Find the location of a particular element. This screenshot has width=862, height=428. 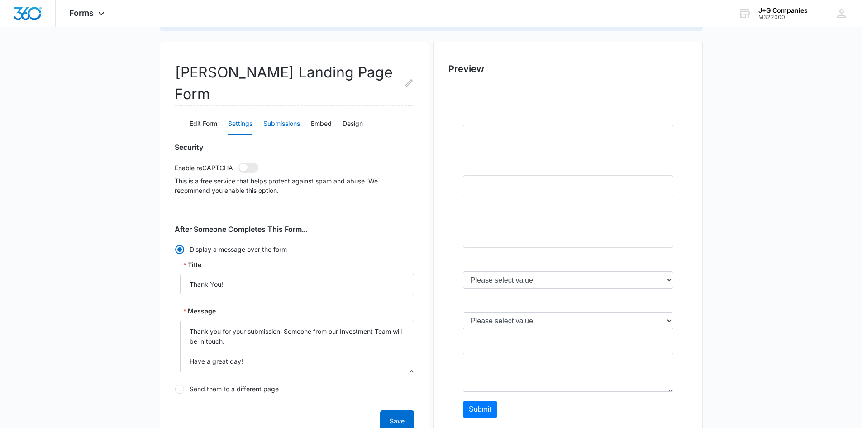

button: Edit Form is located at coordinates (203, 124).